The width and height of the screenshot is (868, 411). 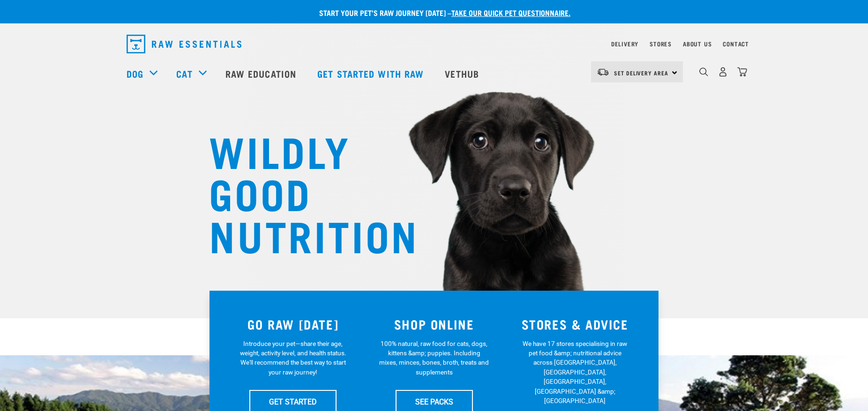 What do you see at coordinates (434, 44) in the screenshot?
I see `nav: dropdown navigation` at bounding box center [434, 44].